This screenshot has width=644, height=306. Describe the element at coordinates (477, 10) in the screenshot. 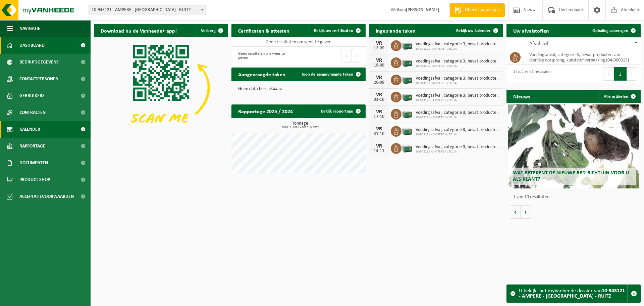

I see `a: Offerte aanvragen` at that location.